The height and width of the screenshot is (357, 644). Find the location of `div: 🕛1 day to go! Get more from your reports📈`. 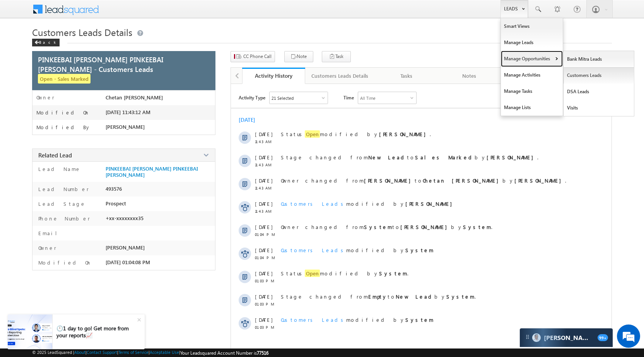

div: 🕛1 day to go! Get more from your reports📈 is located at coordinates (96, 332).